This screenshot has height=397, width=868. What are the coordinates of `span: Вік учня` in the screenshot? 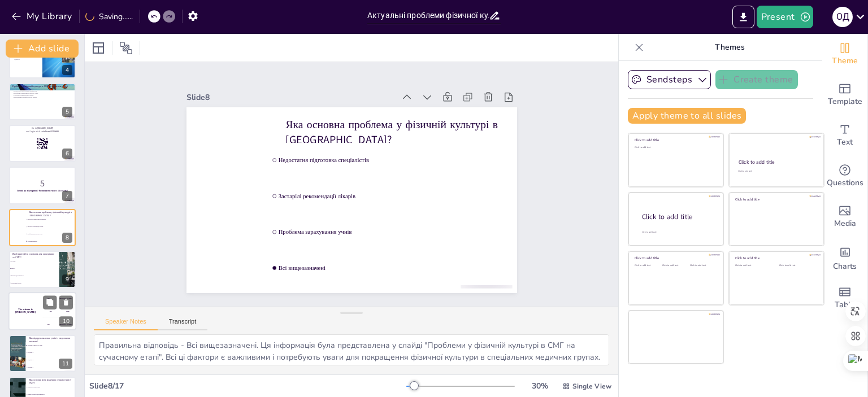 It's located at (34, 262).